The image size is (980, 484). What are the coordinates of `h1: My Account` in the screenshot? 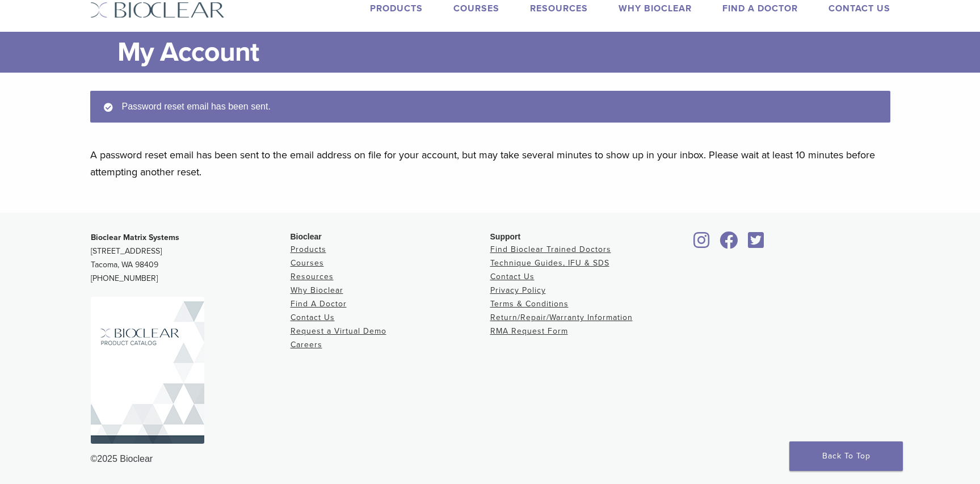 It's located at (504, 52).